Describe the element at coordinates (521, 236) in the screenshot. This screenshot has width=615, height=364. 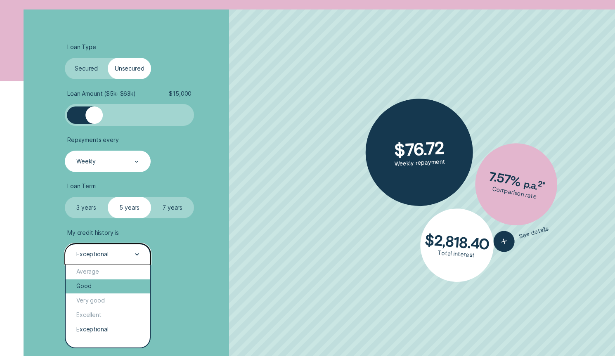
I see `button: See details` at that location.